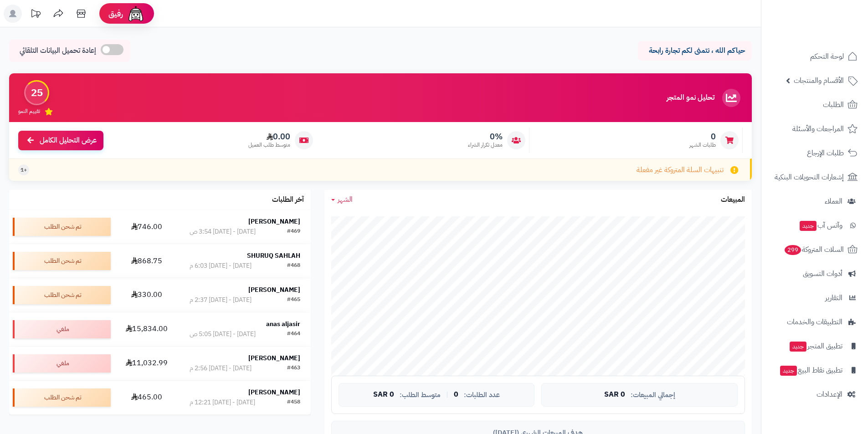  What do you see at coordinates (814, 322) in the screenshot?
I see `a: التطبيقات والخدمات` at bounding box center [814, 322].